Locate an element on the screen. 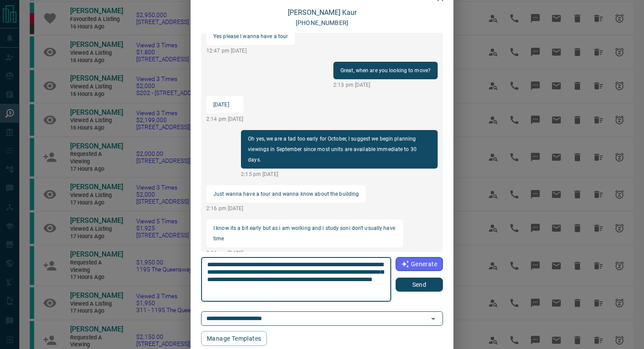 Image resolution: width=644 pixels, height=349 pixels. button: Send is located at coordinates (419, 285).